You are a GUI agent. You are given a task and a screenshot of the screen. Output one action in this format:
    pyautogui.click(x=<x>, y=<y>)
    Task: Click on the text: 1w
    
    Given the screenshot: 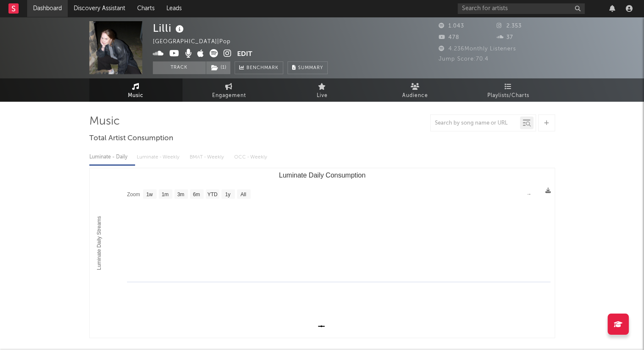 What is the action you would take?
    pyautogui.click(x=150, y=195)
    